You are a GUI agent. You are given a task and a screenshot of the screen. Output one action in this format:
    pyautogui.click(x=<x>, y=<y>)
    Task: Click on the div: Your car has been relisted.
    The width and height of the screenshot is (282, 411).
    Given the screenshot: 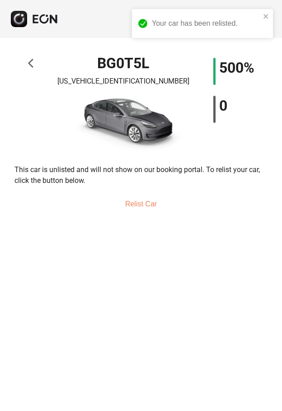 What is the action you would take?
    pyautogui.click(x=206, y=23)
    